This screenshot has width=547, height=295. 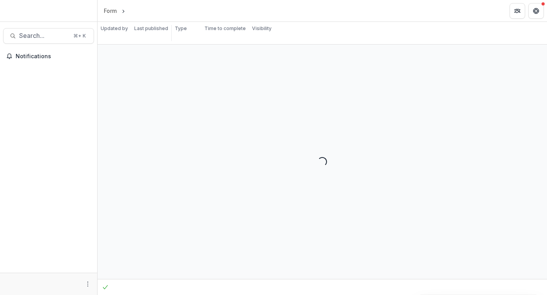 I want to click on a: Form, so click(x=110, y=11).